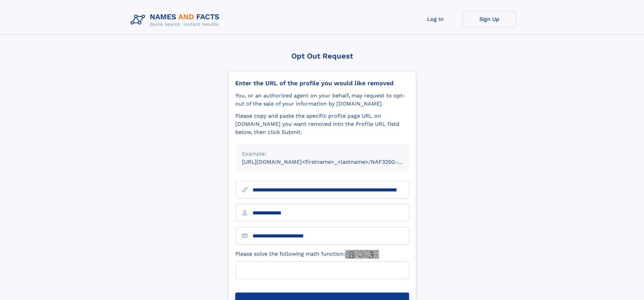 The image size is (644, 300). I want to click on div: You, or an authorized agent on your behalf, may request to opt-out of the sale of your informatio..., so click(322, 100).